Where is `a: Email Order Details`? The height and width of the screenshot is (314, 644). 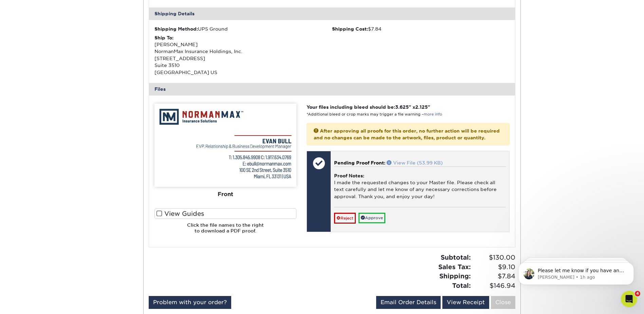 a: Email Order Details is located at coordinates (409, 303).